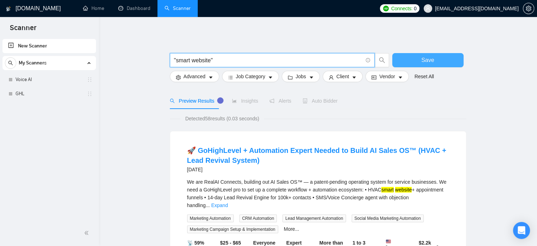  Describe the element at coordinates (269, 60) in the screenshot. I see `input: Search Freelance Jobs...` at that location.